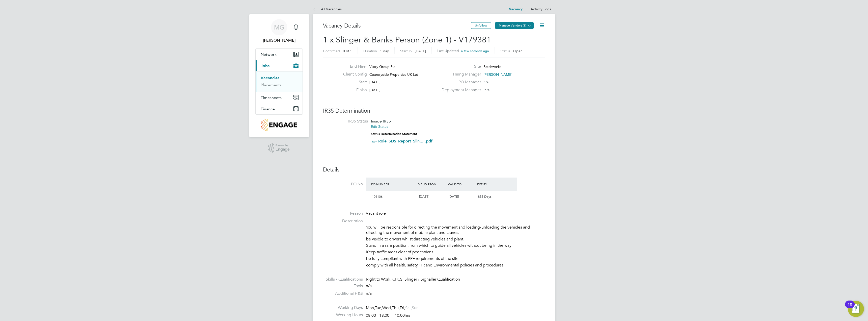 This screenshot has height=321, width=868. What do you see at coordinates (279, 124) in the screenshot?
I see `a: Go to home page` at bounding box center [279, 124].